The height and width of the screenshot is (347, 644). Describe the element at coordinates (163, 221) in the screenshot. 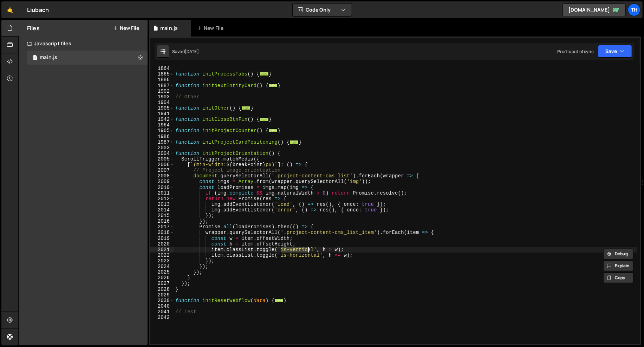

I see `div: 2016` at that location.